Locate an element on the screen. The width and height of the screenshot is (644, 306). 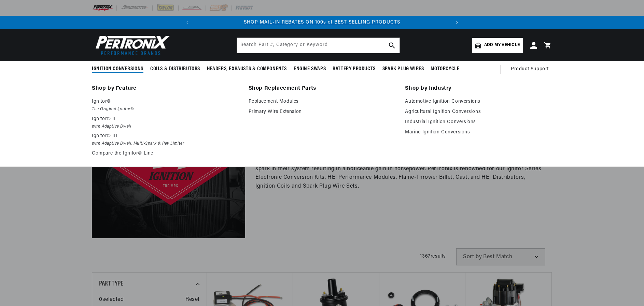
span: Ignition Conversions is located at coordinates (117, 69).